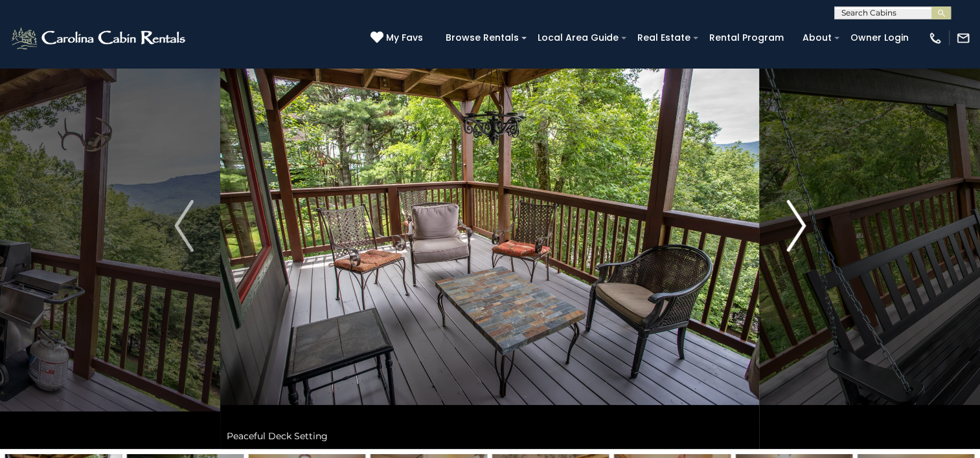  Describe the element at coordinates (404, 37) in the screenshot. I see `span: My Favs` at that location.